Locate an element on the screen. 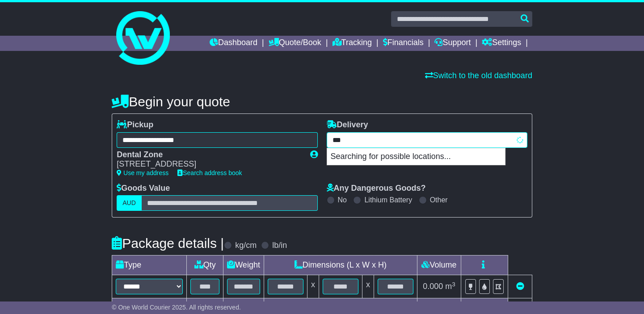 This screenshot has width=644, height=314. a: Use my address is located at coordinates (142, 173).